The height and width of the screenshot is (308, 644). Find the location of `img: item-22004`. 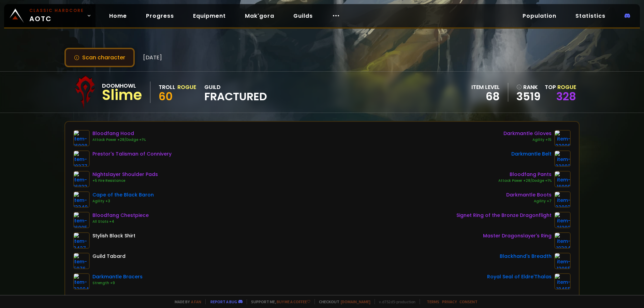

img: item-22004 is located at coordinates (82, 282).